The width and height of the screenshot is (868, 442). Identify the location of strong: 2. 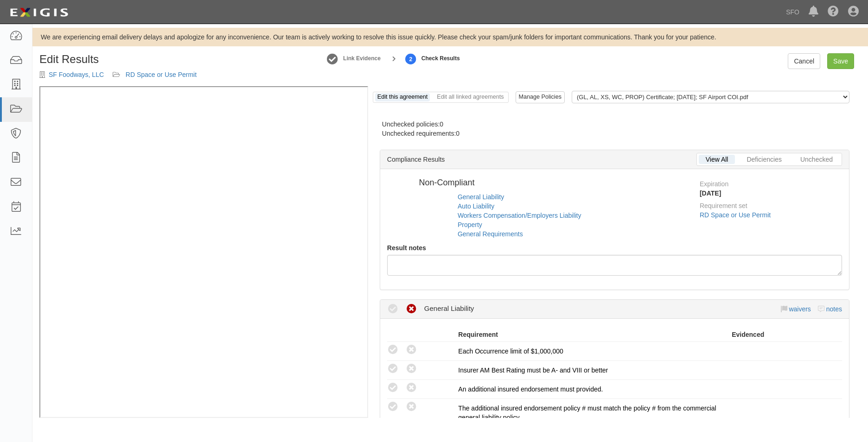
(411, 59).